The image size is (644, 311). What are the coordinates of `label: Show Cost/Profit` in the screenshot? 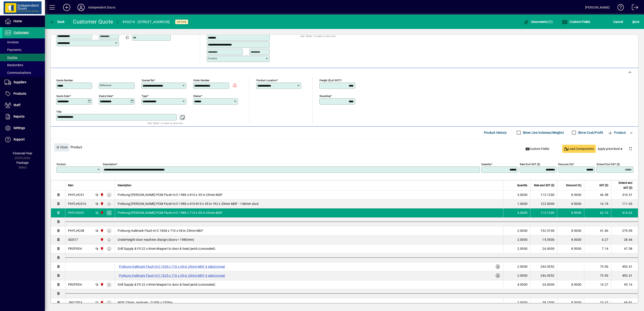 It's located at (590, 133).